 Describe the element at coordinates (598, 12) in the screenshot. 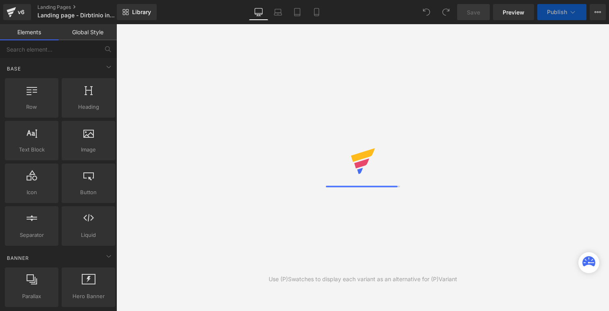

I see `button: More` at that location.